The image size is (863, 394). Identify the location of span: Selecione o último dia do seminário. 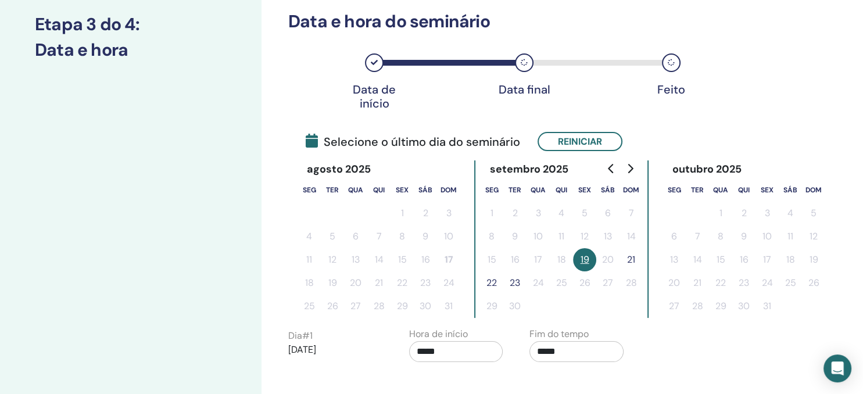
(413, 142).